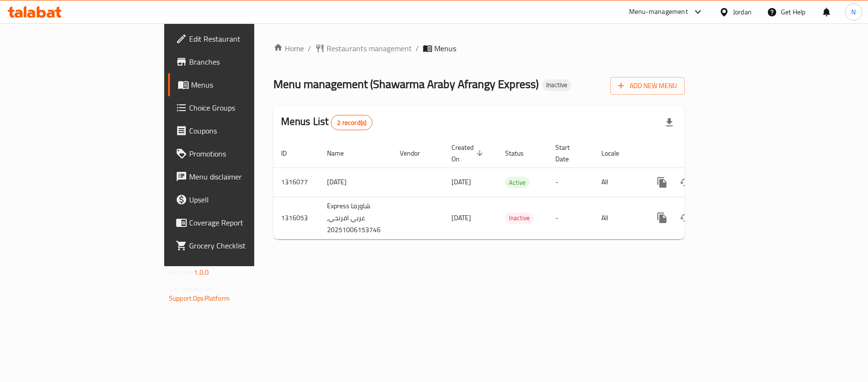 This screenshot has height=382, width=868. Describe the element at coordinates (569, 153) in the screenshot. I see `span: Start Date` at that location.